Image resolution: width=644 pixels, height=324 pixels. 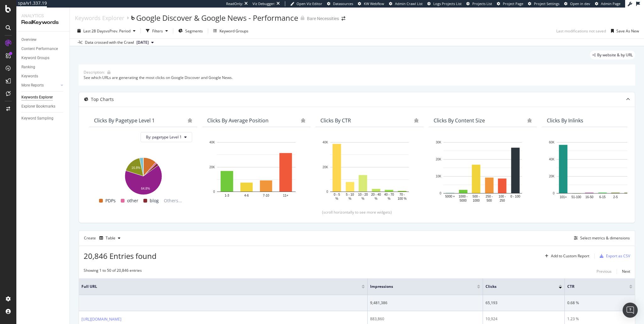 What do you see at coordinates (523, 319) in the screenshot?
I see `div: 10,924` at bounding box center [523, 319].